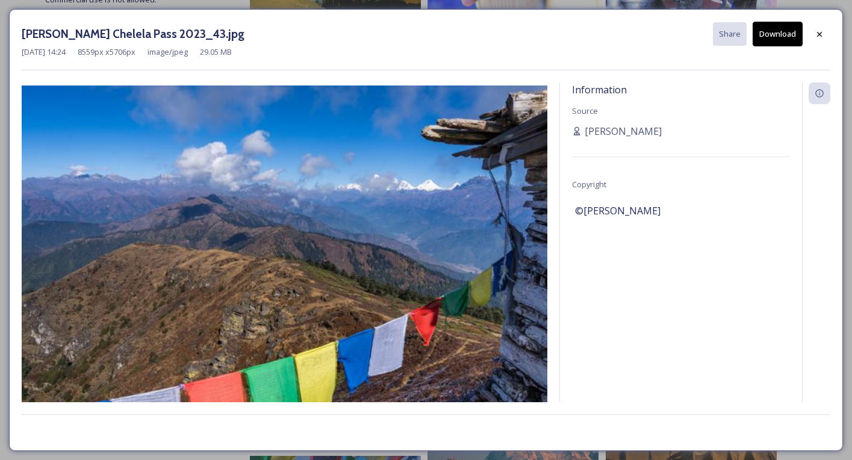 Image resolution: width=852 pixels, height=460 pixels. I want to click on span: Copyright, so click(589, 184).